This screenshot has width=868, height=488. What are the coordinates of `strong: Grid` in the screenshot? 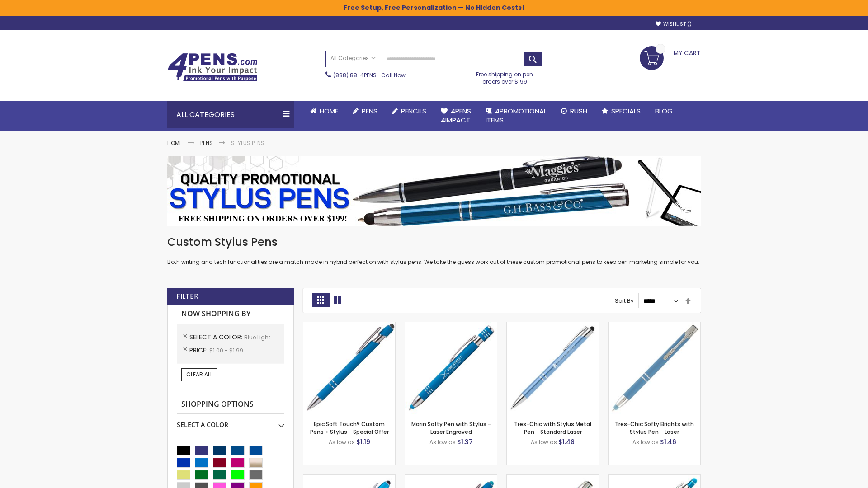 It's located at (321, 300).